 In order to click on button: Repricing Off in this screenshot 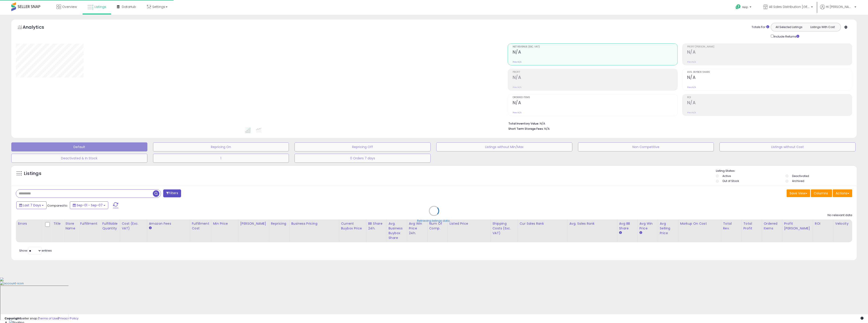, I will do `click(362, 147)`.